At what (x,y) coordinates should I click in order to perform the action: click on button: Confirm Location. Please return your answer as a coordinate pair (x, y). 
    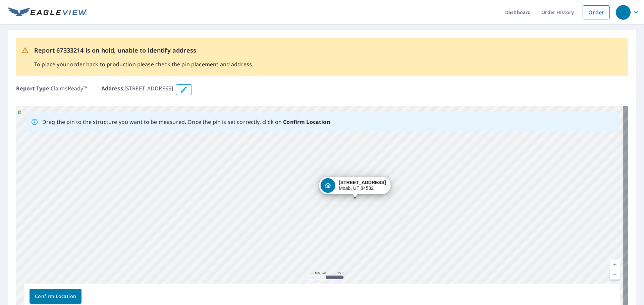
    Looking at the image, I should click on (55, 297).